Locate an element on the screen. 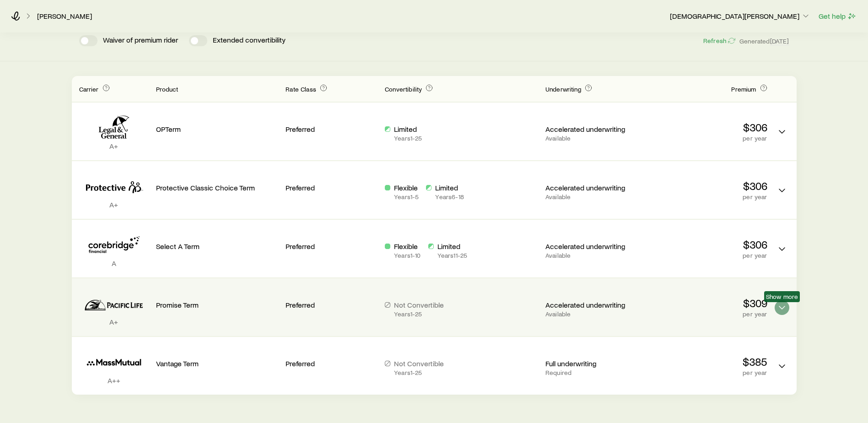 The height and width of the screenshot is (423, 868). span: Rate Class is located at coordinates (301, 89).